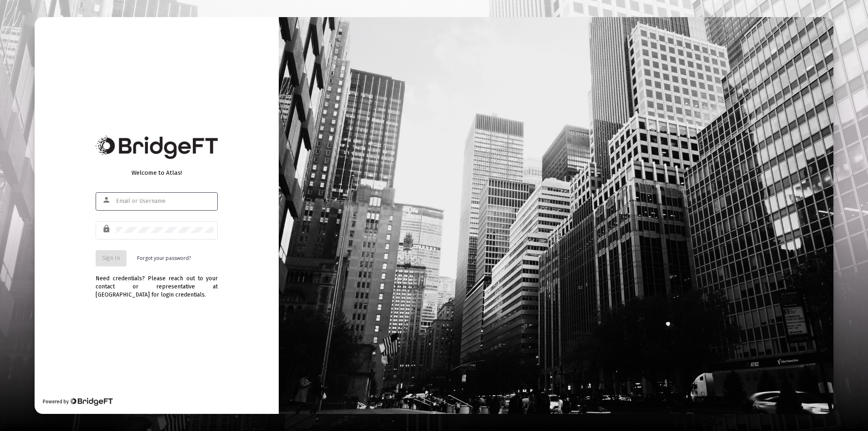  What do you see at coordinates (111, 258) in the screenshot?
I see `button: Sign In` at bounding box center [111, 258].